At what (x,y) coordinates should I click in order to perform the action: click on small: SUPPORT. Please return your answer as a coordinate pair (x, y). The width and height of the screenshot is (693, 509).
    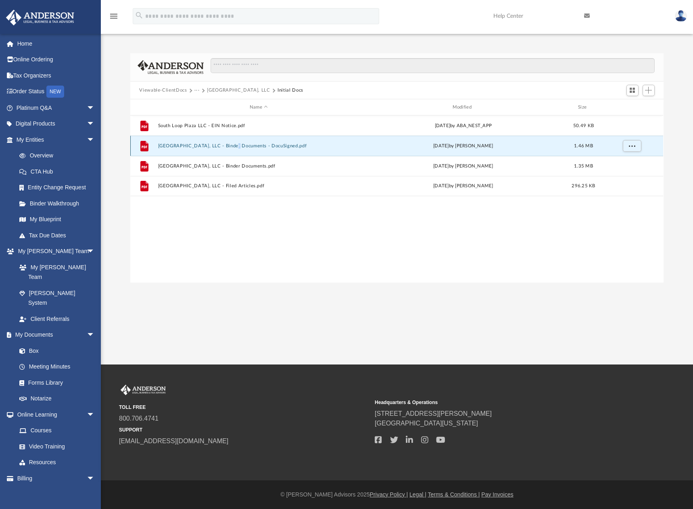
    Looking at the image, I should click on (244, 430).